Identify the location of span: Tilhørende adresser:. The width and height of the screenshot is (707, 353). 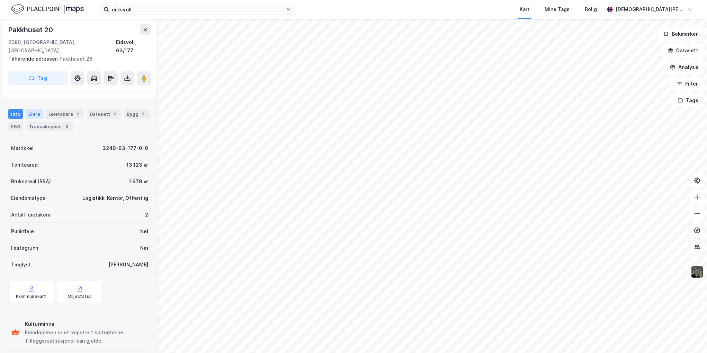
(34, 58).